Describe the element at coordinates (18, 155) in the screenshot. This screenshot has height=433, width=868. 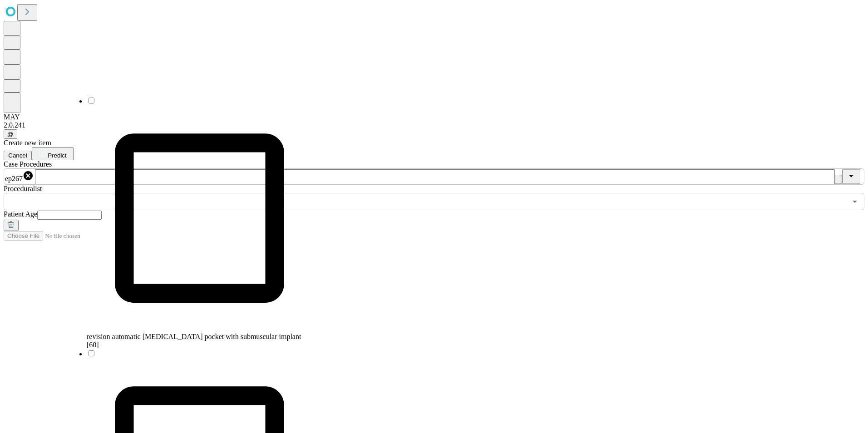
I see `span: Cancel` at that location.